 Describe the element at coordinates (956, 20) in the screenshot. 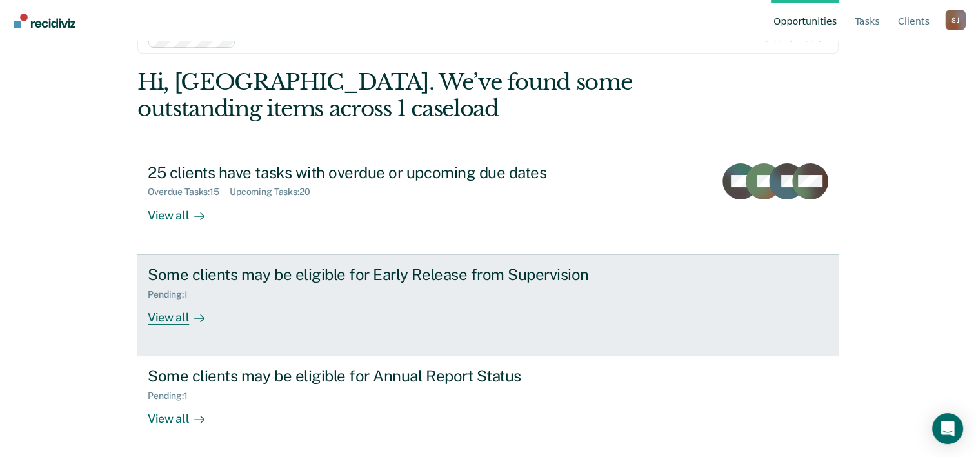

I see `button: Profile dropdown button` at that location.